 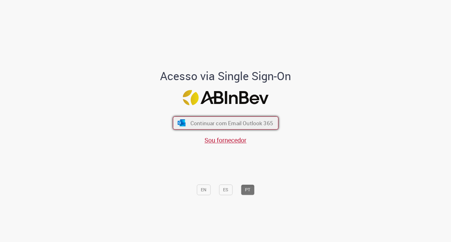 What do you see at coordinates (226, 140) in the screenshot?
I see `a: Sou fornecedor` at bounding box center [226, 140].